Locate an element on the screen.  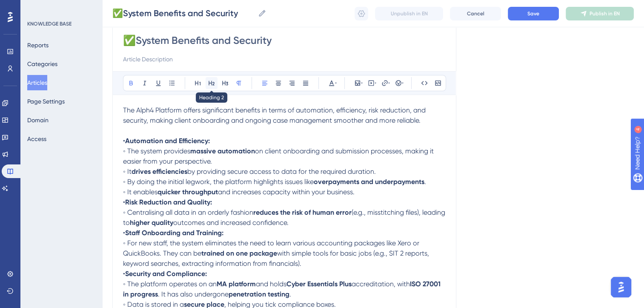
span: by providing secure access to data for the required duration. is located at coordinates (281, 171).